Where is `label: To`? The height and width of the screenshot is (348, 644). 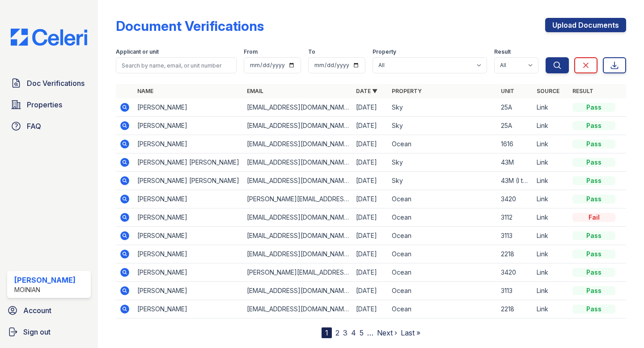
label: To is located at coordinates (312, 52).